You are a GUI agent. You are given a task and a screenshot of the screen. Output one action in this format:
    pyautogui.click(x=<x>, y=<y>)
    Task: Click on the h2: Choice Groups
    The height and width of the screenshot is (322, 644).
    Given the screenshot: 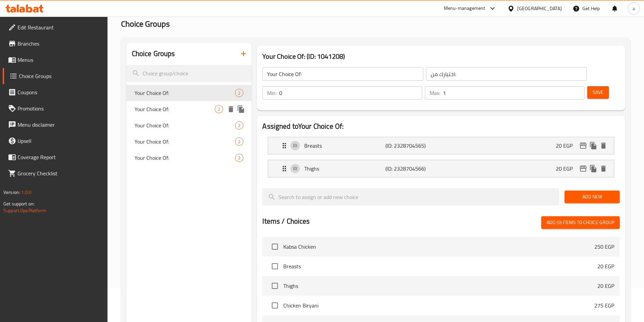 What is the action you would take?
    pyautogui.click(x=154, y=54)
    